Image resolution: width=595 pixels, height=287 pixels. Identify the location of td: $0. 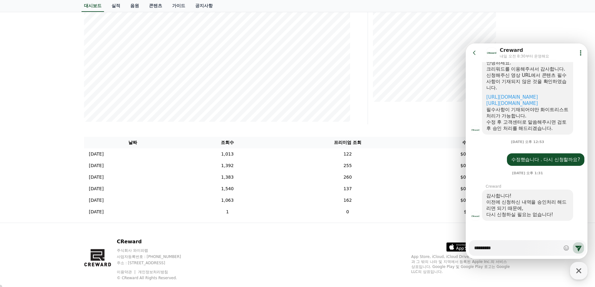
(466, 212).